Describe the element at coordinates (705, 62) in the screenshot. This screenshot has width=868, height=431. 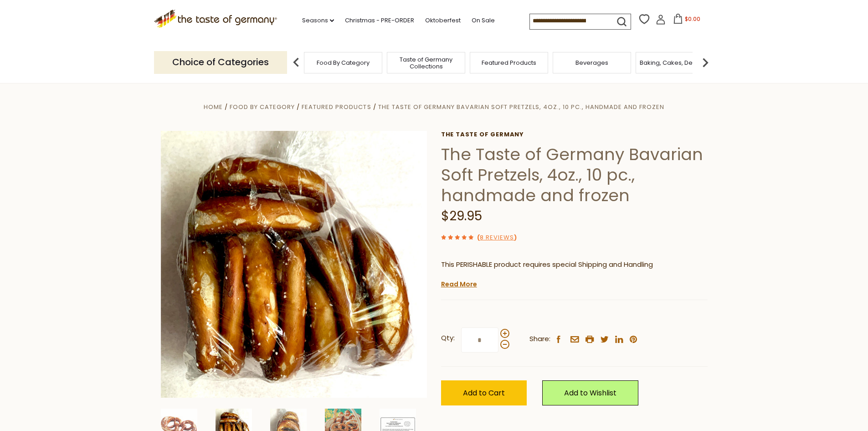
I see `img: next arrow` at that location.